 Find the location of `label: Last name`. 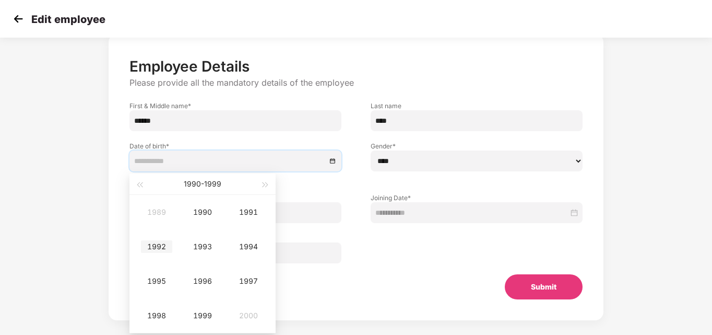

label: Last name is located at coordinates (477, 106).